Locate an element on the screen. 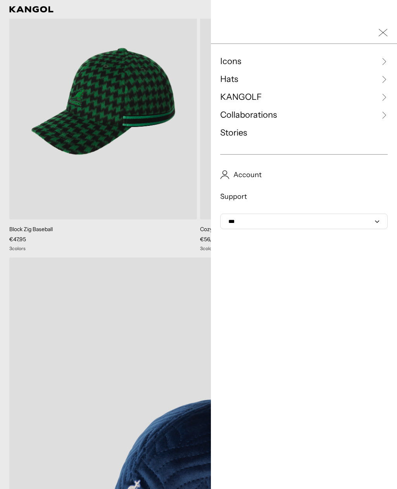 The image size is (397, 489). a: Icons is located at coordinates (304, 61).